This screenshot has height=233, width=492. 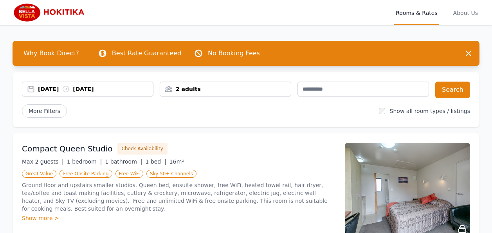 I want to click on span: 16m², so click(x=177, y=161).